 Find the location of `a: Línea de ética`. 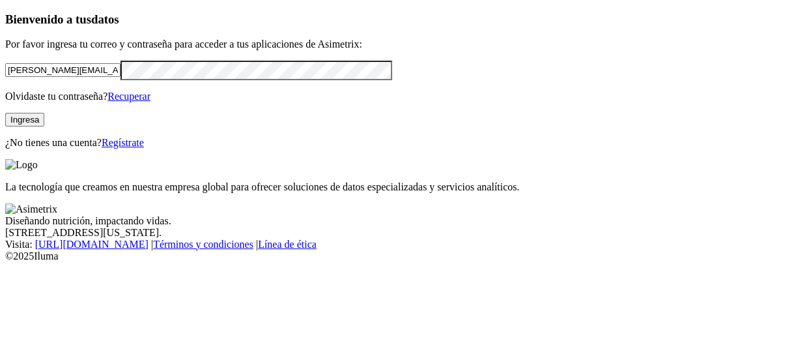

a: Línea de ética is located at coordinates (287, 244).